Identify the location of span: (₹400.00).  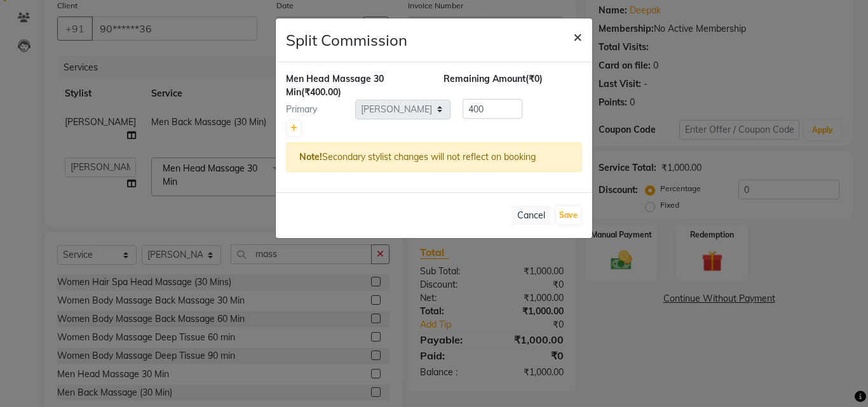
(321, 92).